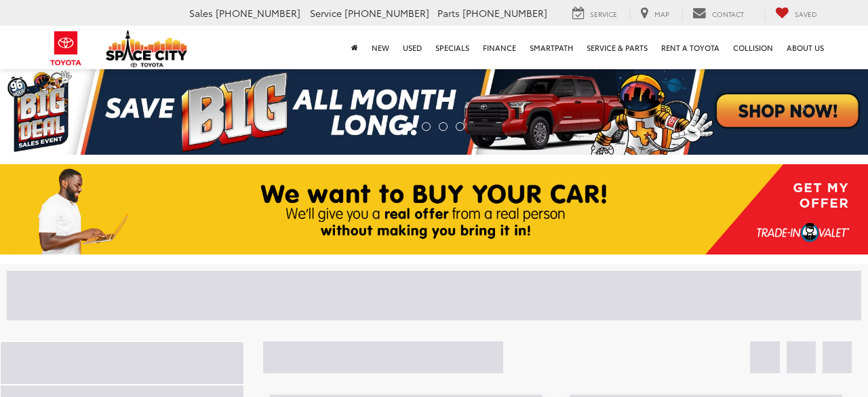 Image resolution: width=868 pixels, height=397 pixels. Describe the element at coordinates (200, 13) in the screenshot. I see `span: Sales` at that location.